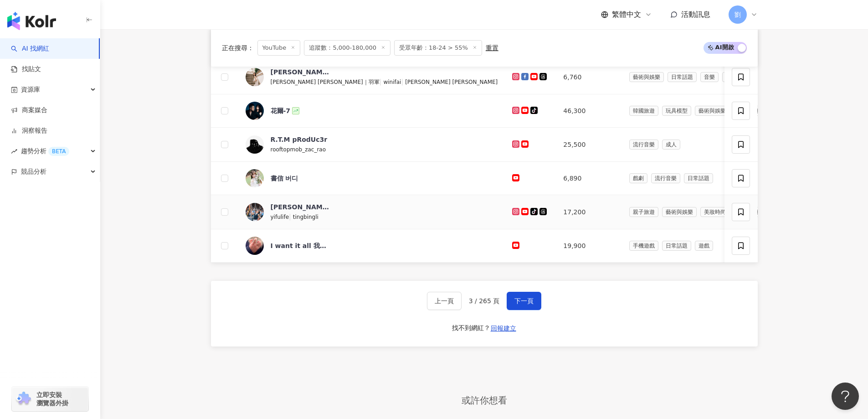  Describe the element at coordinates (284, 178) in the screenshot. I see `div: 書信 버디` at that location.